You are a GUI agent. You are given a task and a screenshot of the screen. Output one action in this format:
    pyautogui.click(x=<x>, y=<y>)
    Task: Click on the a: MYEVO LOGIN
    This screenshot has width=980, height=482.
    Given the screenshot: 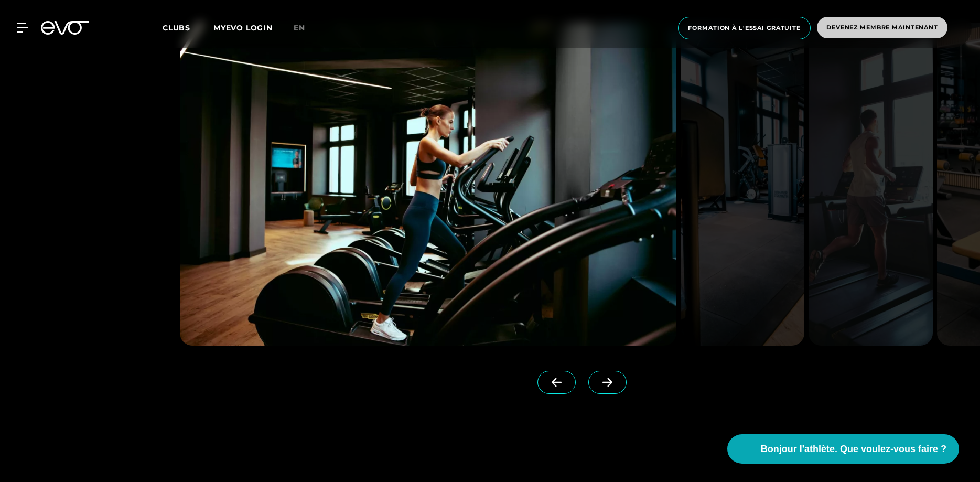 What is the action you would take?
    pyautogui.click(x=243, y=28)
    